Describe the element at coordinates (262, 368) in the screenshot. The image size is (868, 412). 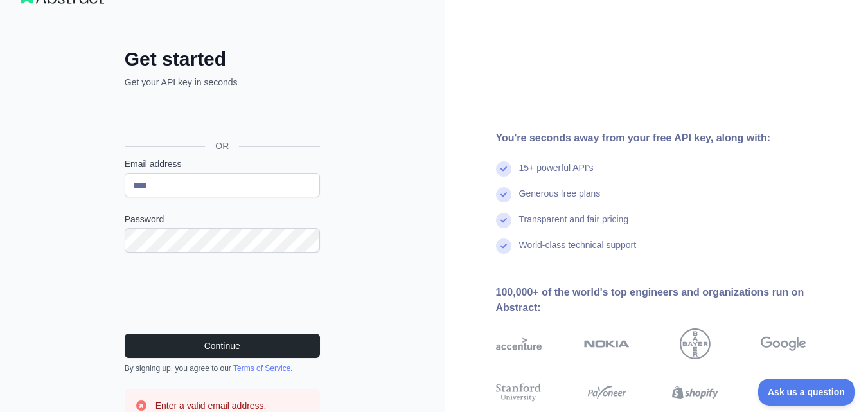
I see `a: Terms of Service` at that location.